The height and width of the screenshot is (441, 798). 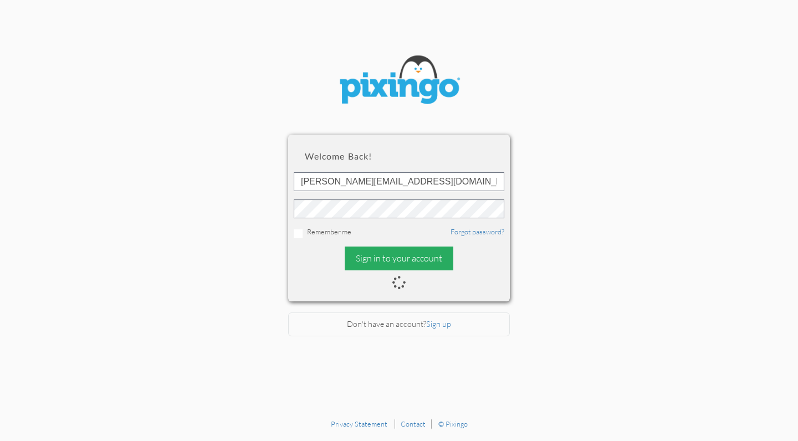 What do you see at coordinates (399, 232) in the screenshot?
I see `div: Remember me` at bounding box center [399, 232].